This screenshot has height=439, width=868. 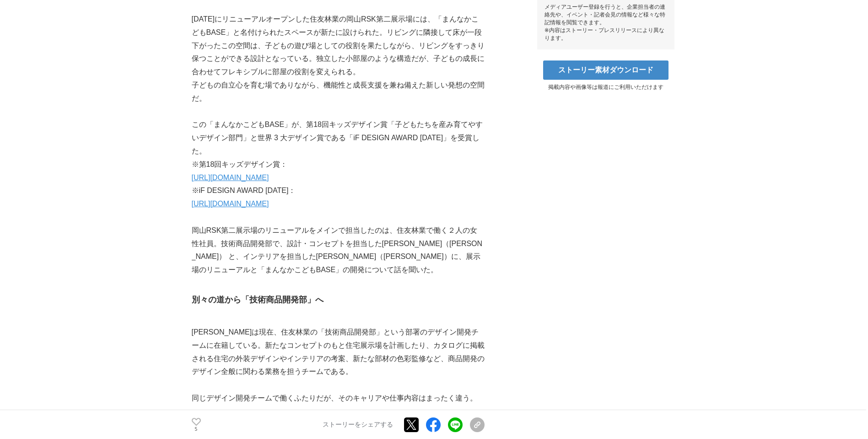 I want to click on p: 同じデザイン開発チームで働くふたりだが、そのキャリアや仕事内容はまったく違う。, so click(x=338, y=398).